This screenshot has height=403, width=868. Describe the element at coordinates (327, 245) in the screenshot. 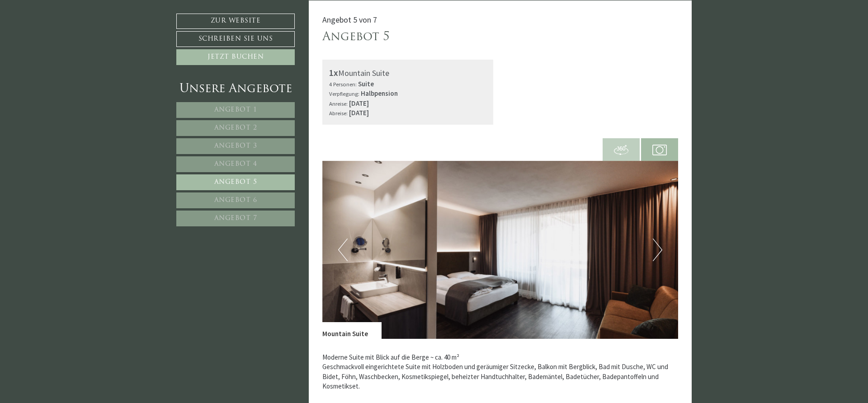

I see `button: Senden` at that location.